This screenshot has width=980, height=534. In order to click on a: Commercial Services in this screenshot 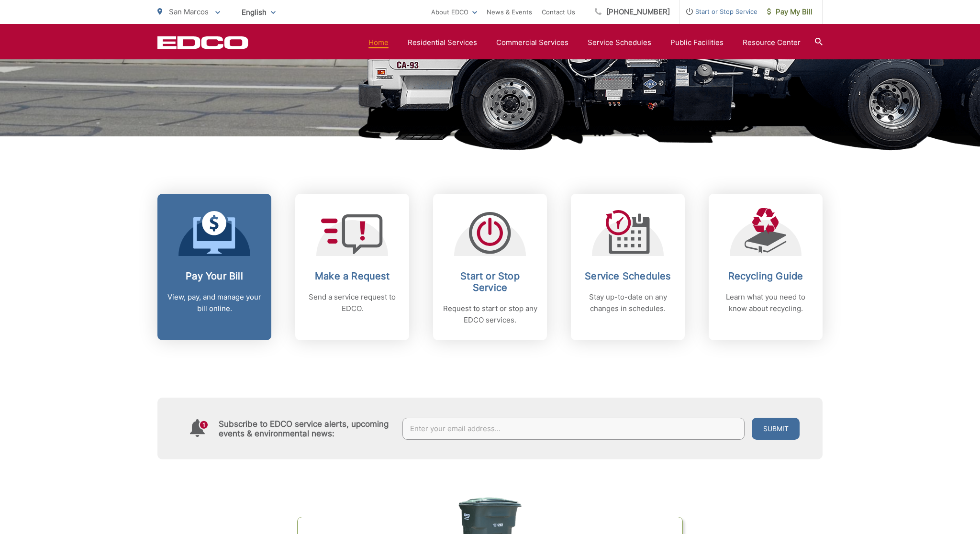, I will do `click(532, 42)`.